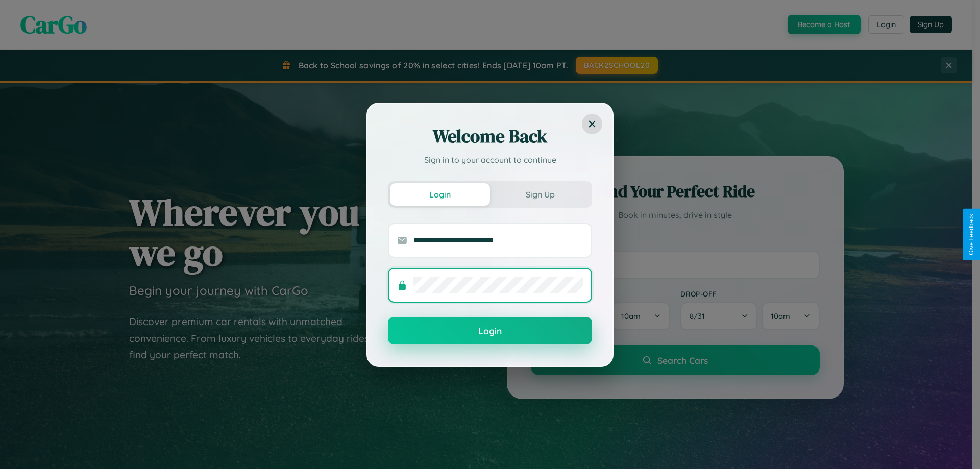 Image resolution: width=980 pixels, height=469 pixels. What do you see at coordinates (490, 160) in the screenshot?
I see `p: Sign in to your account to continue` at bounding box center [490, 160].